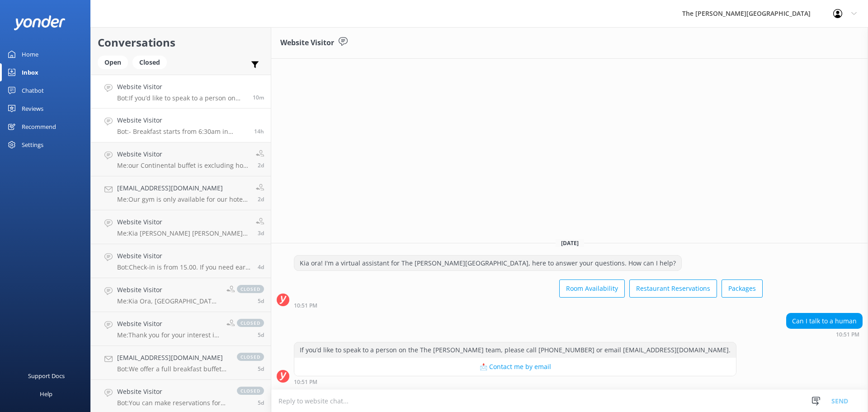 The width and height of the screenshot is (868, 412). What do you see at coordinates (261, 267) in the screenshot?
I see `span: Aug 20 2025 05:29pm (UTC +12:00) Pacific/Auckland` at bounding box center [261, 267].